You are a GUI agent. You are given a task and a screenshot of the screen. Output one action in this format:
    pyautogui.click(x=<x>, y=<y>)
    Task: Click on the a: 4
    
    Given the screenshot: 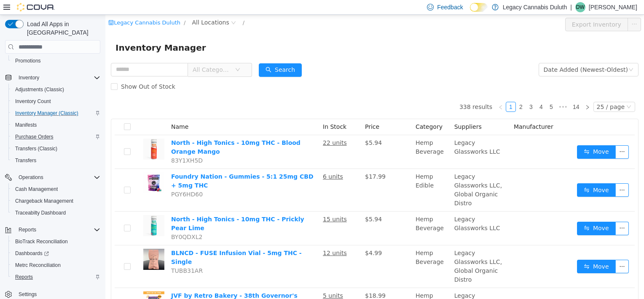 What is the action you would take?
    pyautogui.click(x=436, y=92)
    